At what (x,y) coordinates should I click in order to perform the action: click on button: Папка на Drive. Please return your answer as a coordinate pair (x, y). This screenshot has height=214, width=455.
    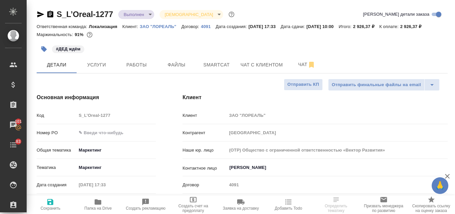
    Looking at the image, I should click on (98, 204).